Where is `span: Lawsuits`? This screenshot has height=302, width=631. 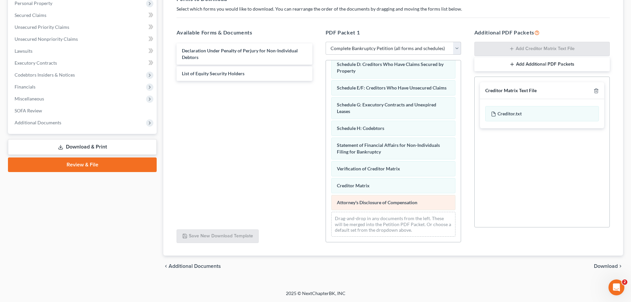 span: Lawsuits is located at coordinates (24, 51).